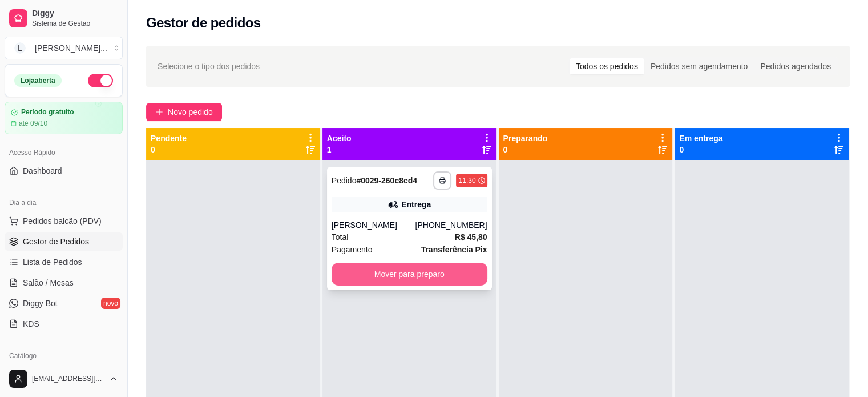 Image resolution: width=868 pixels, height=397 pixels. What do you see at coordinates (20, 48) in the screenshot?
I see `span: L` at bounding box center [20, 48].